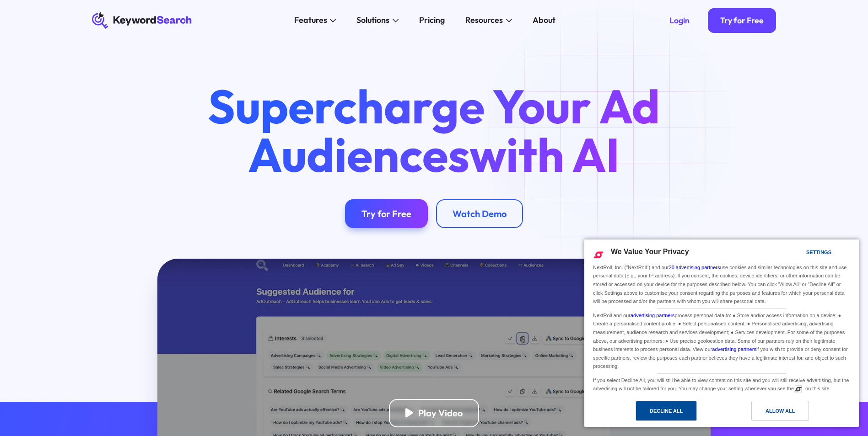  What do you see at coordinates (434, 130) in the screenshot?
I see `h1: Supercharge Your Ad Audiences` at bounding box center [434, 130].